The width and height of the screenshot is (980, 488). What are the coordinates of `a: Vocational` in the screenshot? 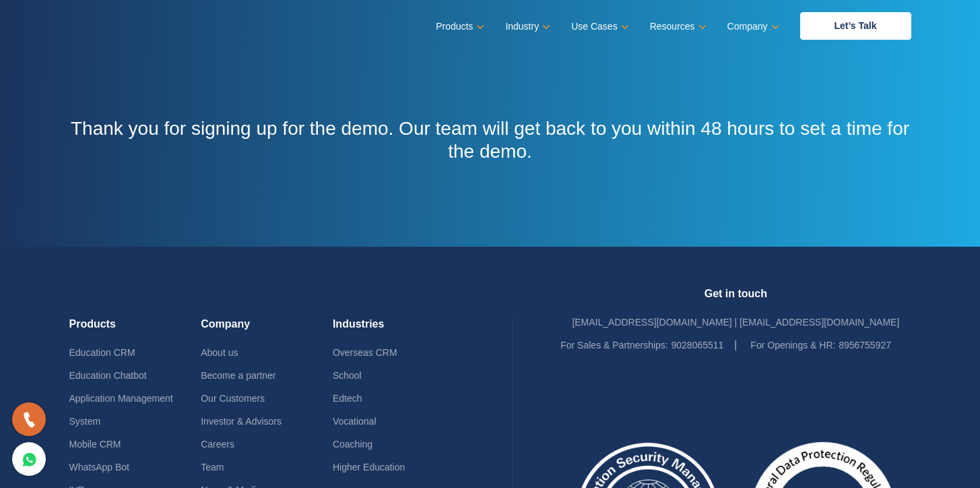 It's located at (354, 422).